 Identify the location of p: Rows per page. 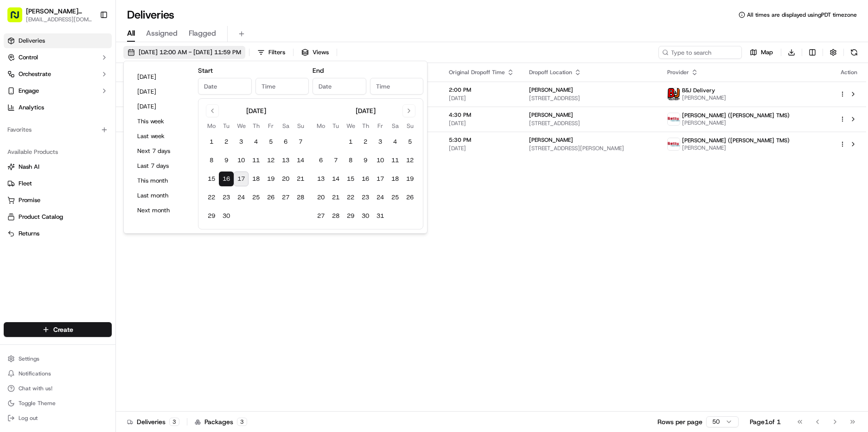
(680, 421).